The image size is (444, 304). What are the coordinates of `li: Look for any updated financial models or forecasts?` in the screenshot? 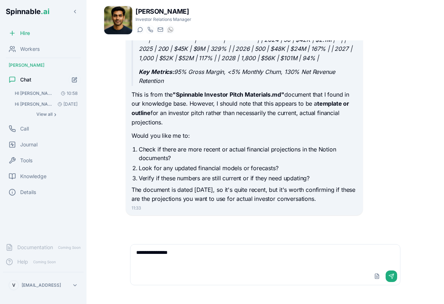 It's located at (248, 168).